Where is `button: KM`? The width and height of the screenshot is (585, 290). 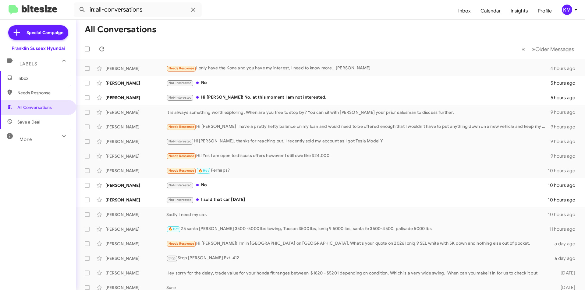 button: KM is located at coordinates (567, 10).